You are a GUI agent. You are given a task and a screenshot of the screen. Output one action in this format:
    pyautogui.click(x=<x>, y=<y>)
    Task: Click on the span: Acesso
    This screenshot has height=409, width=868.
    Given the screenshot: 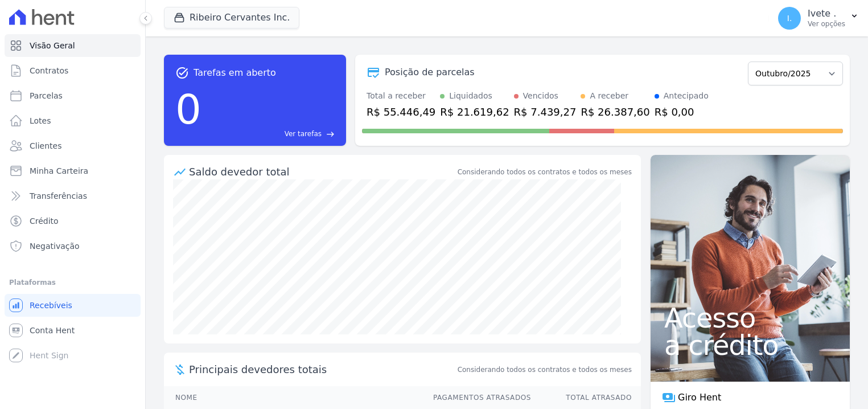 What is the action you would take?
    pyautogui.click(x=751, y=318)
    